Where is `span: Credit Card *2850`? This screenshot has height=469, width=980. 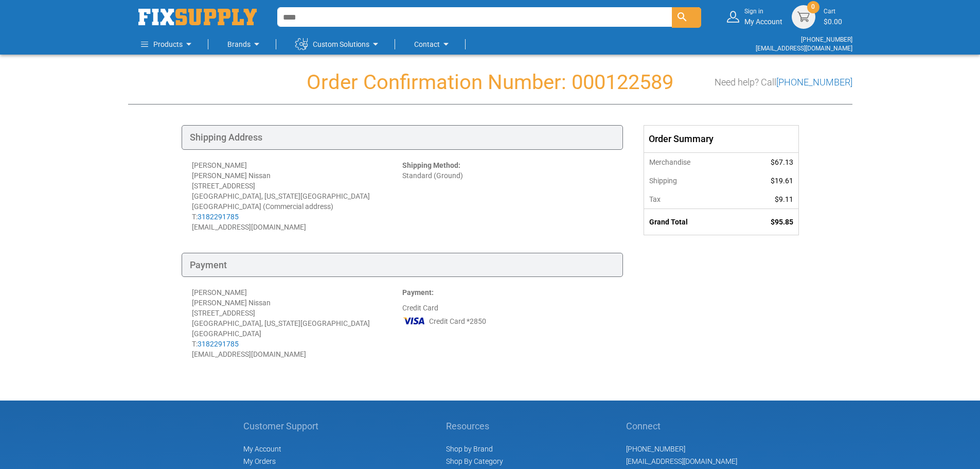 span: Credit Card *2850 is located at coordinates (457, 321).